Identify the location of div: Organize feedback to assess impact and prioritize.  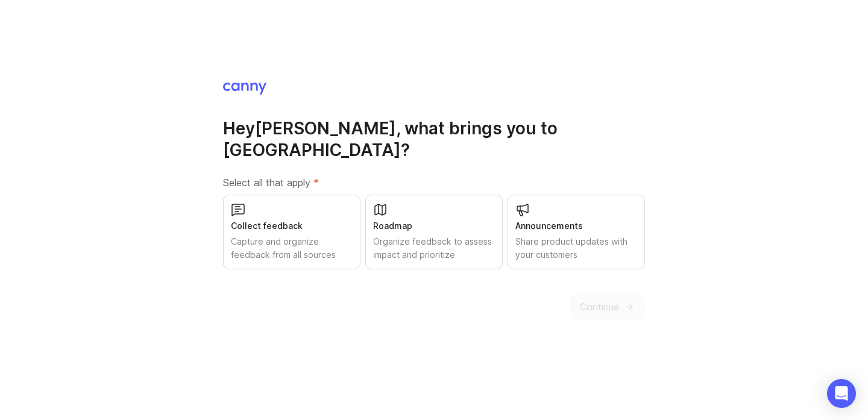
(434, 248).